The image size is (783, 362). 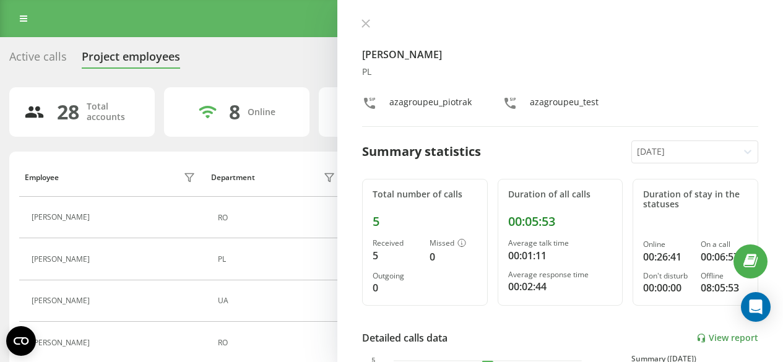 What do you see at coordinates (666, 257) in the screenshot?
I see `div: 00:26:41` at bounding box center [666, 257].